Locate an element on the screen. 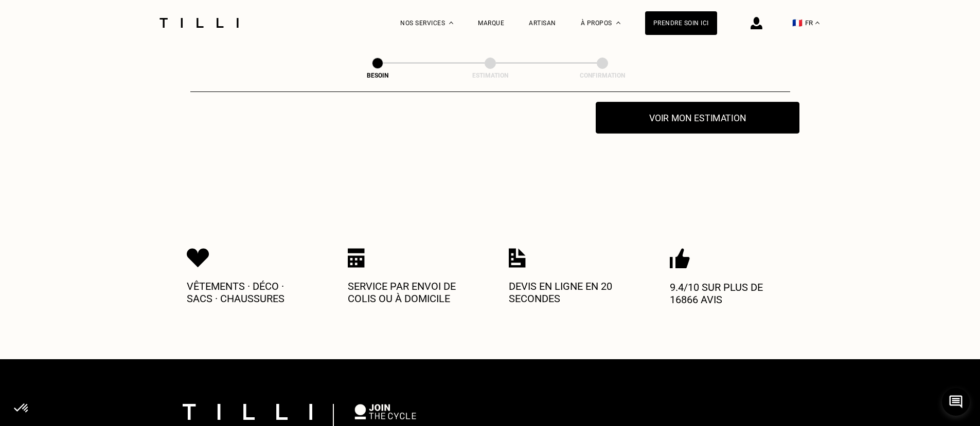 This screenshot has height=426, width=980. div: Prendre soin ici is located at coordinates (681, 23).